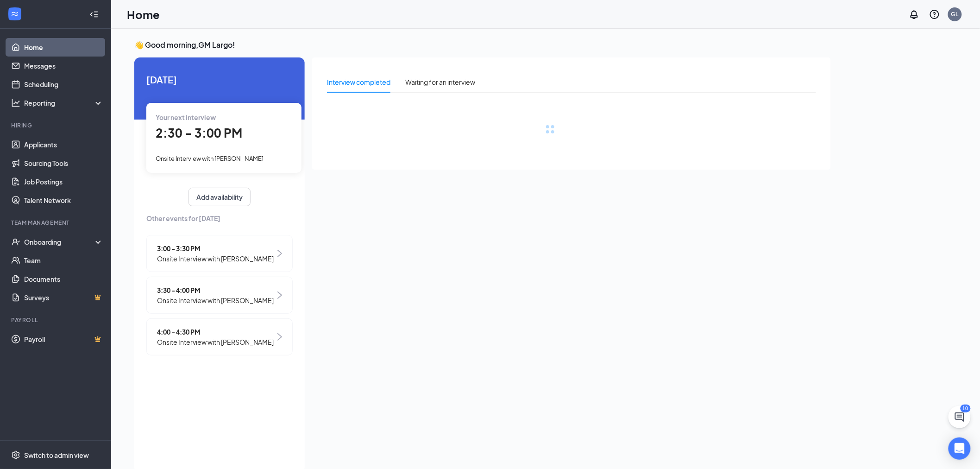 The width and height of the screenshot is (980, 469). What do you see at coordinates (935, 15) in the screenshot?
I see `svg: QuestionInfo` at bounding box center [935, 15].